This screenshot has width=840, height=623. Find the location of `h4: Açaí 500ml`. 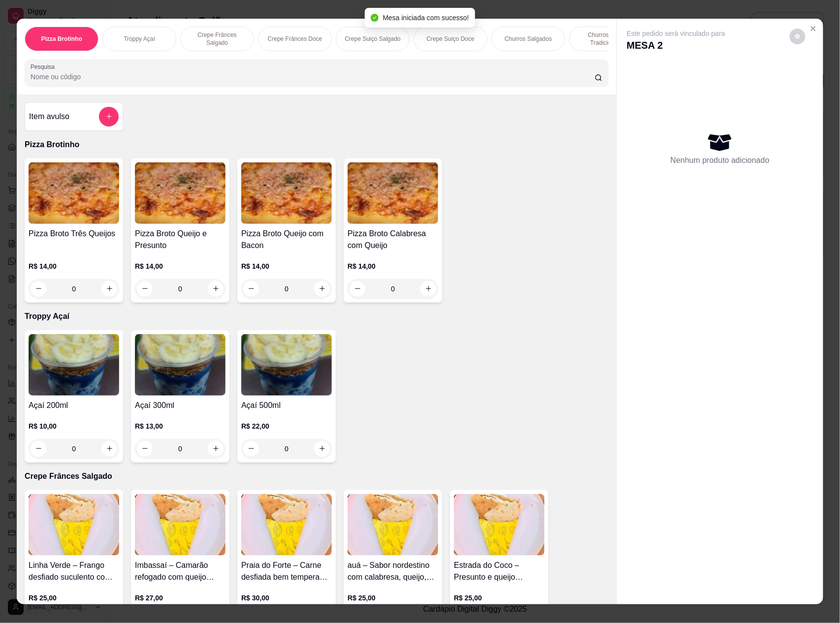

h4: Açaí 500ml is located at coordinates (287, 406).